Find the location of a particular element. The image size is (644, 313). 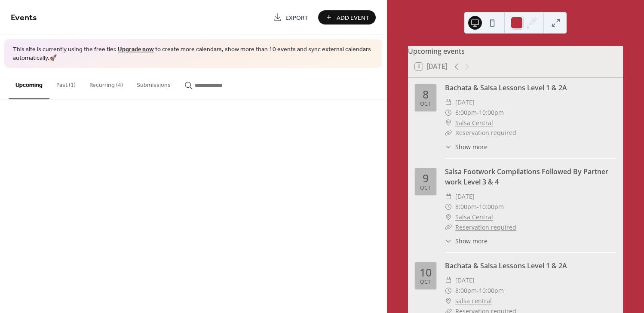

a: Export is located at coordinates (291, 18).